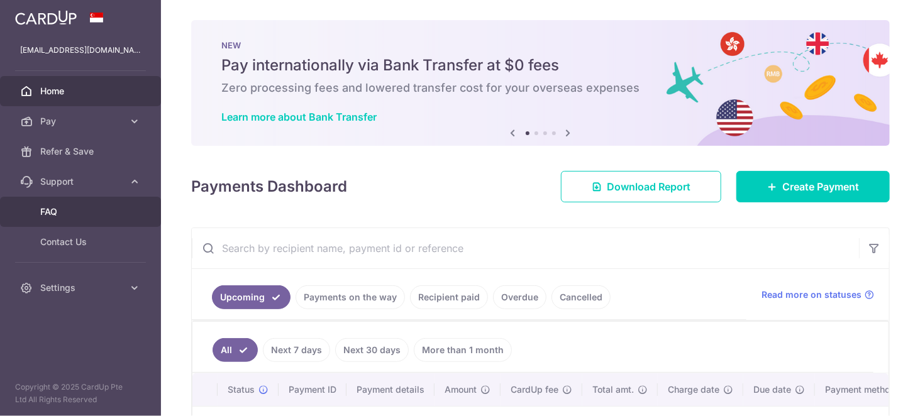 This screenshot has height=416, width=920. What do you see at coordinates (82, 212) in the screenshot?
I see `span: FAQ` at bounding box center [82, 212].